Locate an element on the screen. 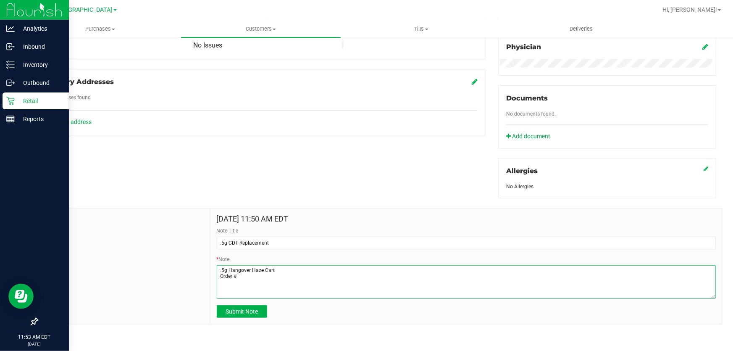 The width and height of the screenshot is (733, 351). p: 11:53 AM EDT is located at coordinates (34, 337).